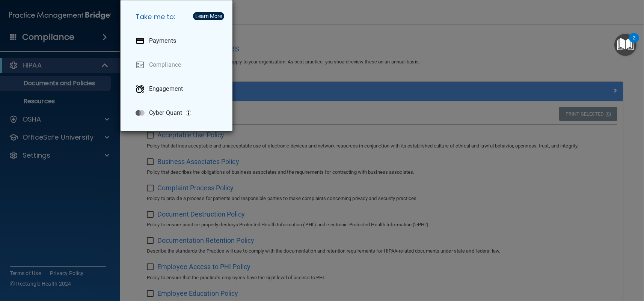 Image resolution: width=644 pixels, height=301 pixels. I want to click on a: Compliance, so click(178, 65).